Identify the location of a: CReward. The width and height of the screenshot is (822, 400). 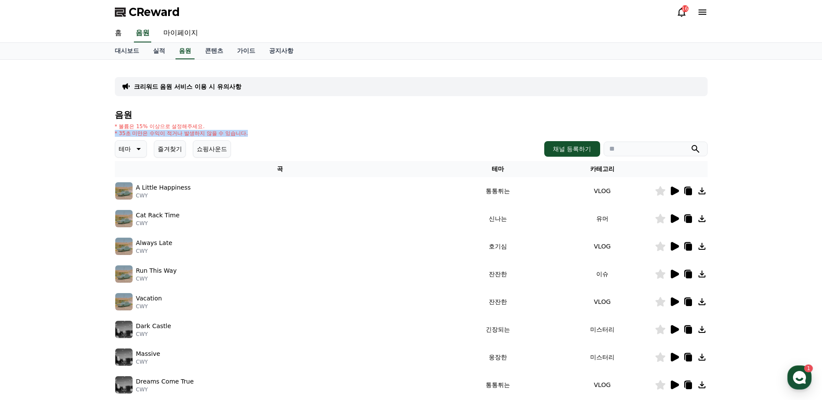
(147, 12).